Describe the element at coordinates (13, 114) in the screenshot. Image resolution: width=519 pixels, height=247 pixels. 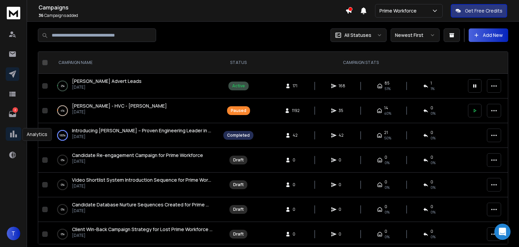
I see `a: 2` at that location.